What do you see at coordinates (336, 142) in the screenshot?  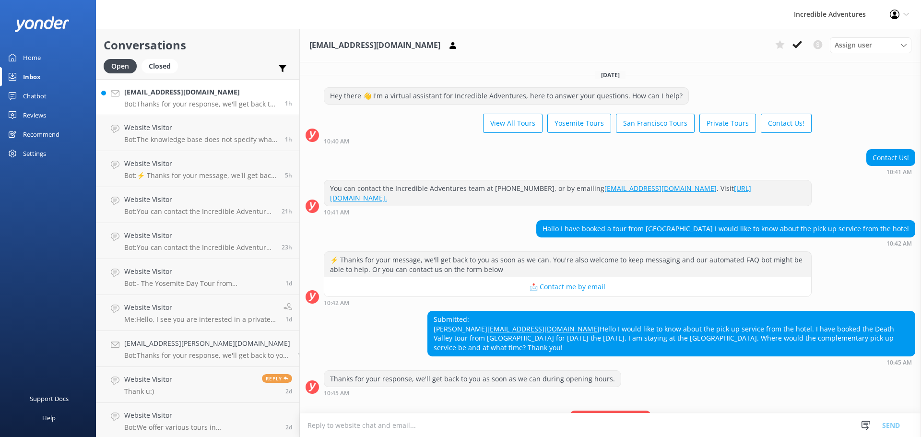 I see `strong: 10:40 AM` at bounding box center [336, 142].